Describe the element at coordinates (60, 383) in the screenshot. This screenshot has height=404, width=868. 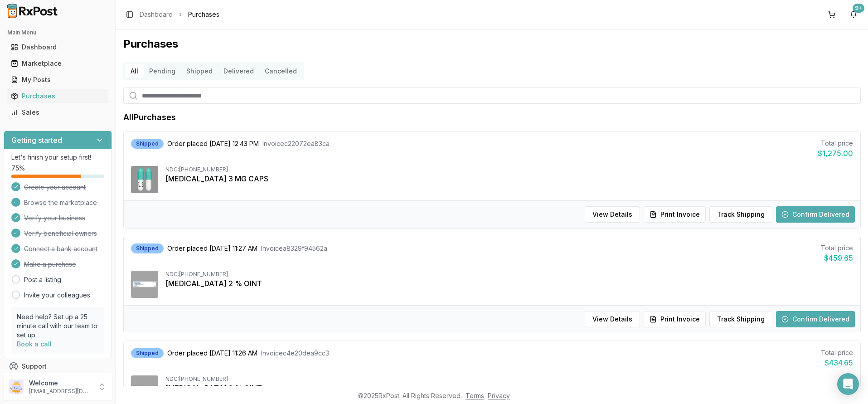
I see `p: Welcome` at that location.